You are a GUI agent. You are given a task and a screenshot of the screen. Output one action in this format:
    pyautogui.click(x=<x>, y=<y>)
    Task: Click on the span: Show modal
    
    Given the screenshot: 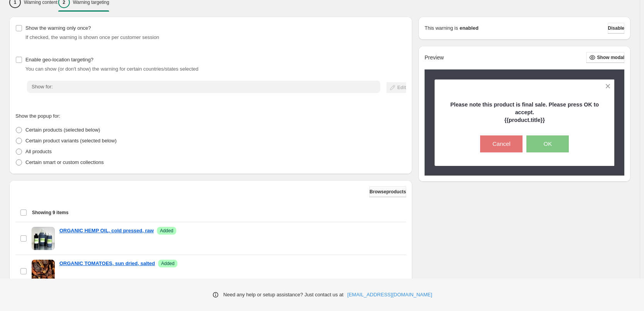 What is the action you would take?
    pyautogui.click(x=611, y=57)
    